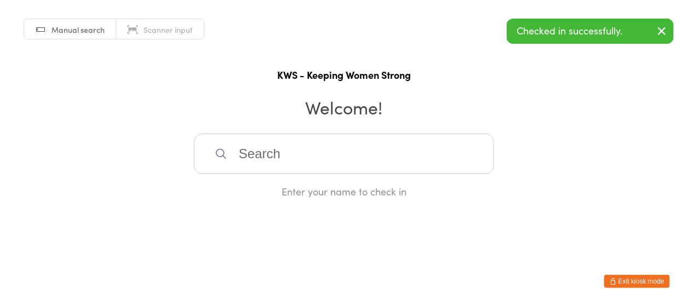 The width and height of the screenshot is (688, 306). What do you see at coordinates (637, 282) in the screenshot?
I see `button: Exit kiosk mode` at bounding box center [637, 282].